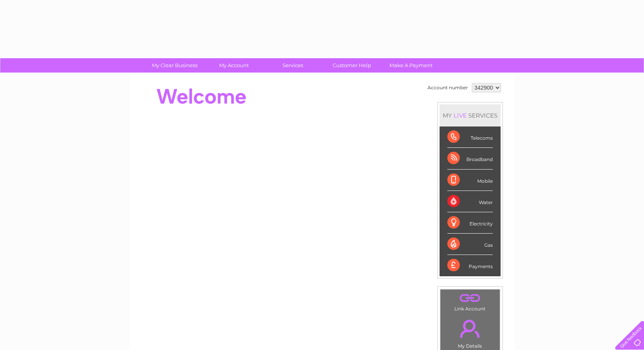  I want to click on div: Gas, so click(470, 244).